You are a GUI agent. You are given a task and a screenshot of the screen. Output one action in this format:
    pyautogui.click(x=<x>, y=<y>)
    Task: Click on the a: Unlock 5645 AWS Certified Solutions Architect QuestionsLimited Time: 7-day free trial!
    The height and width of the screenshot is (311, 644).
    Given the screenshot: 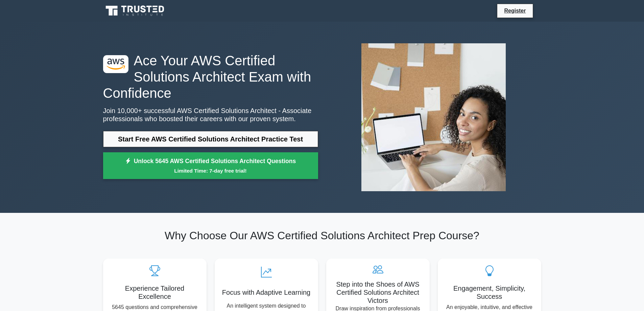 What is the action you would take?
    pyautogui.click(x=211, y=166)
    